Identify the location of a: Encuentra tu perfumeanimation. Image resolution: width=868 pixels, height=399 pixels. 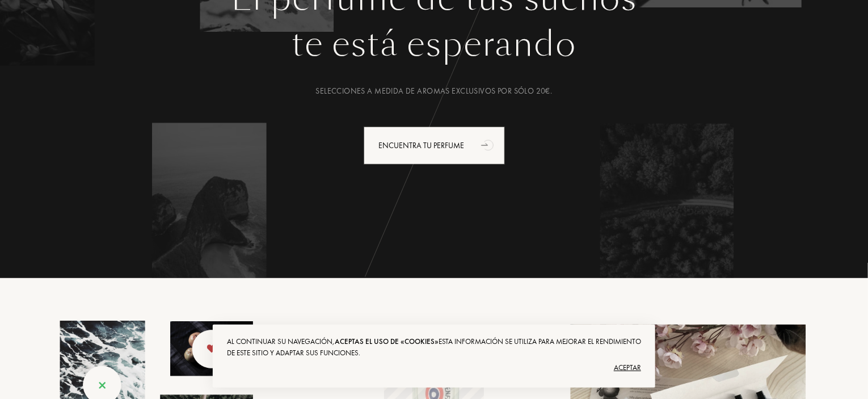
(434, 145).